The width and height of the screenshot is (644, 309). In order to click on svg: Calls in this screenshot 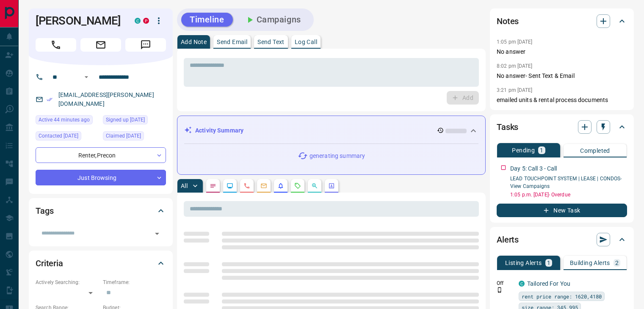, I will do `click(247, 186)`.